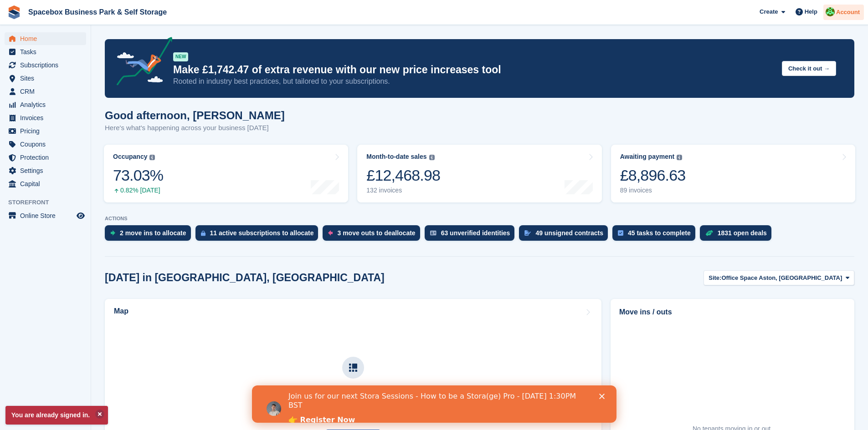 The image size is (868, 430). I want to click on div: Close, so click(352, 11).